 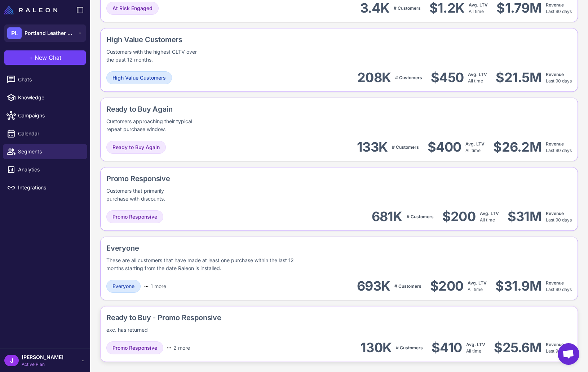 I want to click on div: 693K, so click(x=374, y=286).